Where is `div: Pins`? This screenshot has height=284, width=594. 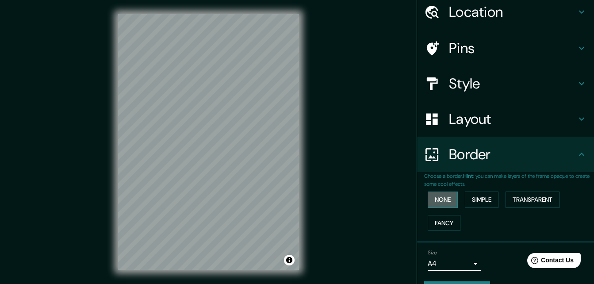
div: Pins is located at coordinates (506, 48).